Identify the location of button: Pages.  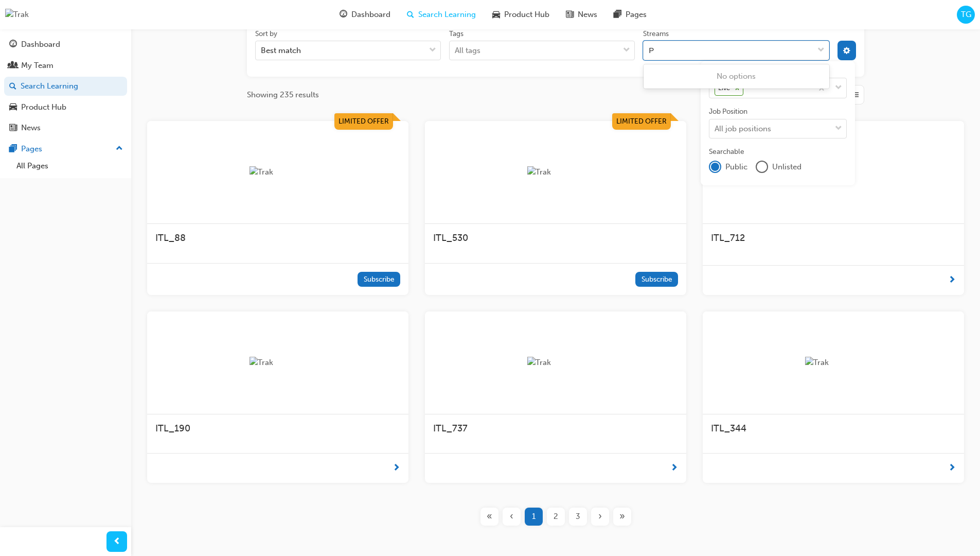
(65, 149).